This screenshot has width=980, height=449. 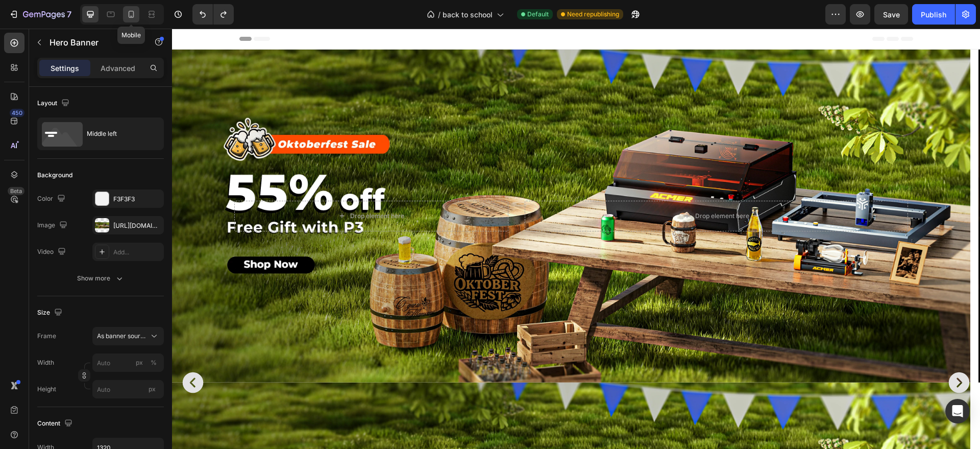 What do you see at coordinates (118, 134) in the screenshot?
I see `div: Middle left` at bounding box center [118, 134].